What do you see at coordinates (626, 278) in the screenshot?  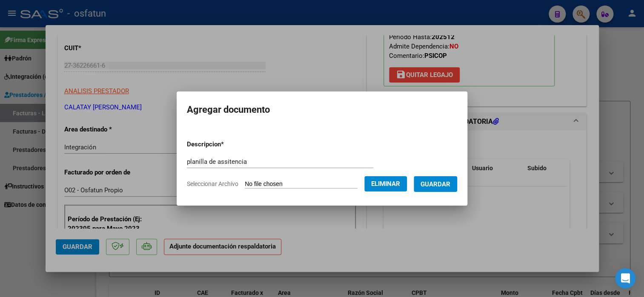 I see `div: Open Intercom Messenger` at bounding box center [626, 278].